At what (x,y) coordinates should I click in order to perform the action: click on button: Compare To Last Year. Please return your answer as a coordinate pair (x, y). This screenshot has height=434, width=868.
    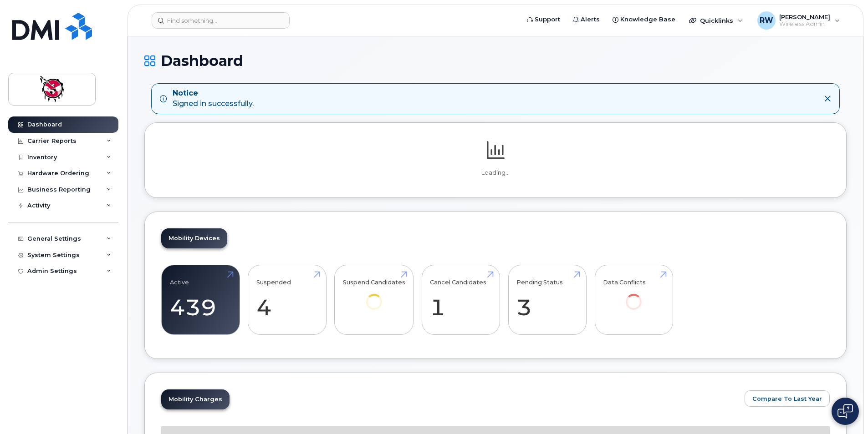
    Looking at the image, I should click on (787, 398).